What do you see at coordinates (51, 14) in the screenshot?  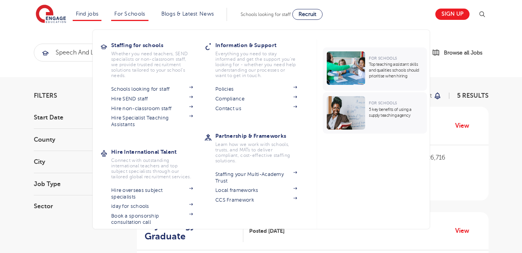 I see `img: Engage Education` at bounding box center [51, 14].